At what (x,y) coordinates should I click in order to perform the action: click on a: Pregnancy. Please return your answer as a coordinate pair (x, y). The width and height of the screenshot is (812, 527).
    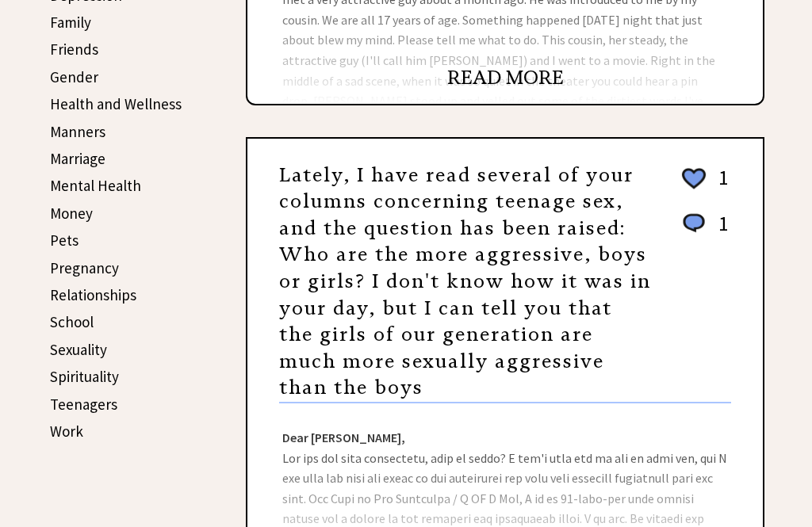
    Looking at the image, I should click on (84, 268).